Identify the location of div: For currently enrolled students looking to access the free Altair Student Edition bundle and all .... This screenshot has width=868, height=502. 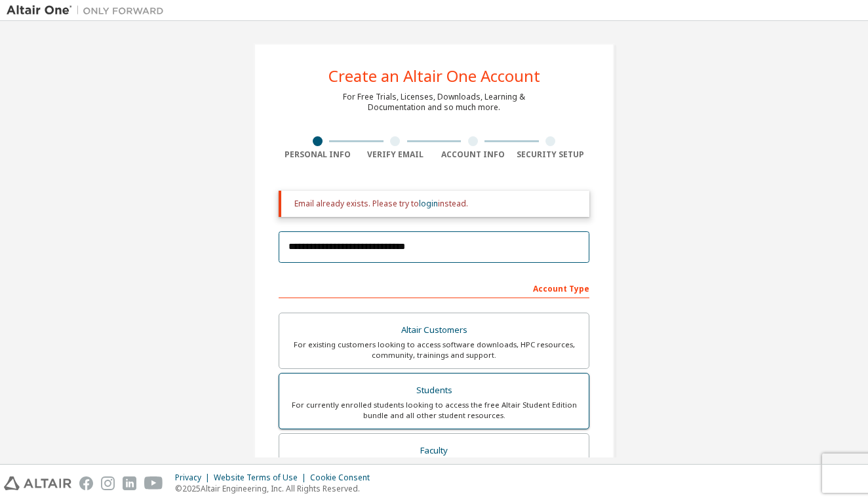
(434, 411).